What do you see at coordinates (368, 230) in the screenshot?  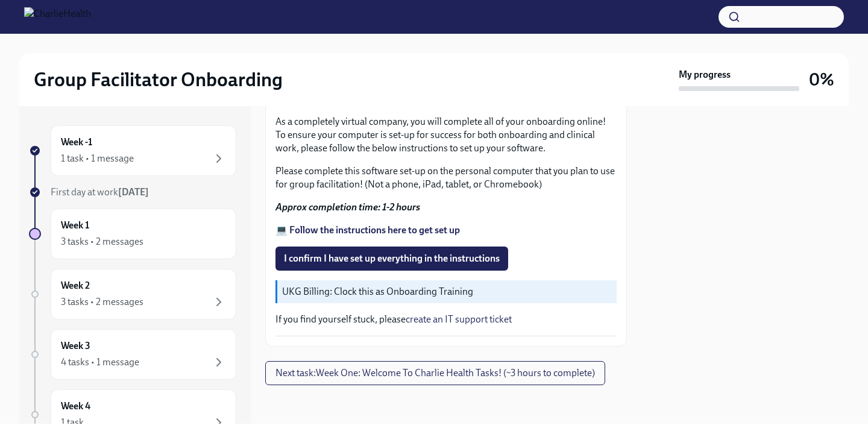 I see `a: 💻 Follow the instructions here to get set up` at bounding box center [368, 230].